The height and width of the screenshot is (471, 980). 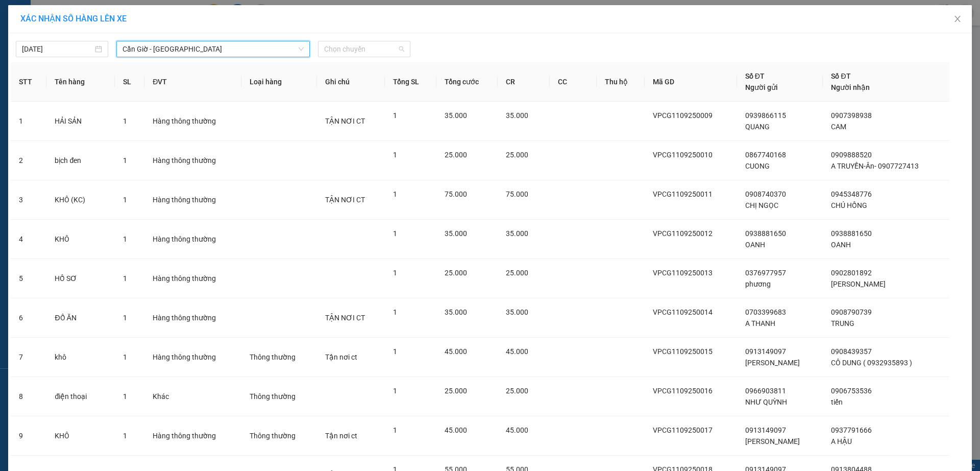 I want to click on span: CUONG, so click(x=758, y=166).